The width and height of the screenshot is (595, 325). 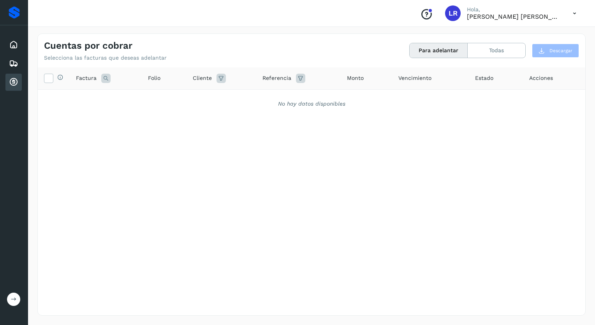 What do you see at coordinates (561, 51) in the screenshot?
I see `span: Descargar` at bounding box center [561, 51].